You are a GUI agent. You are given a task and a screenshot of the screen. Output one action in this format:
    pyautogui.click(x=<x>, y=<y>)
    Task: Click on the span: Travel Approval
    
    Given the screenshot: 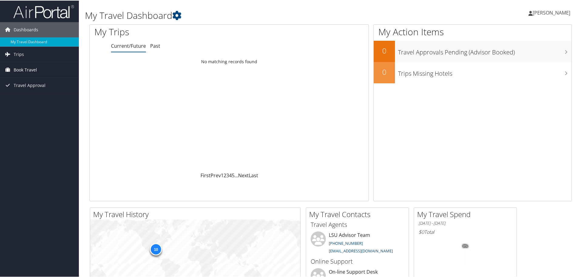 What is the action you would take?
    pyautogui.click(x=29, y=85)
    